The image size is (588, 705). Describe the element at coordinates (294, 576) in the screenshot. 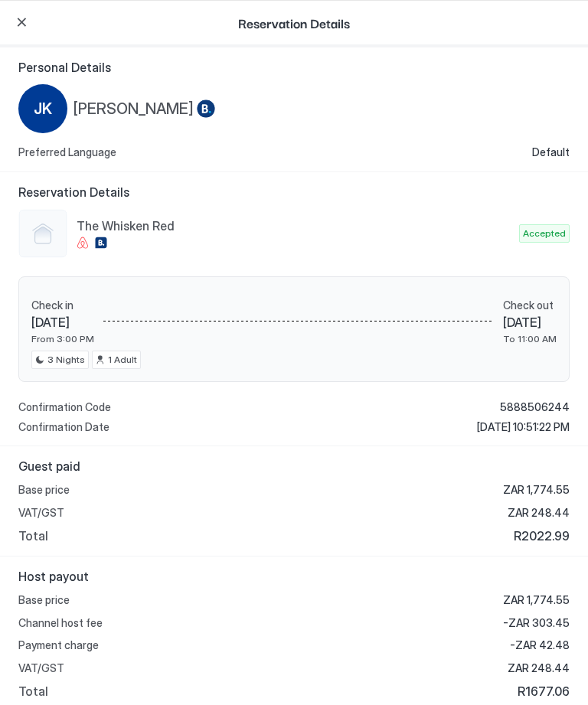

I see `span: Host payout` at that location.